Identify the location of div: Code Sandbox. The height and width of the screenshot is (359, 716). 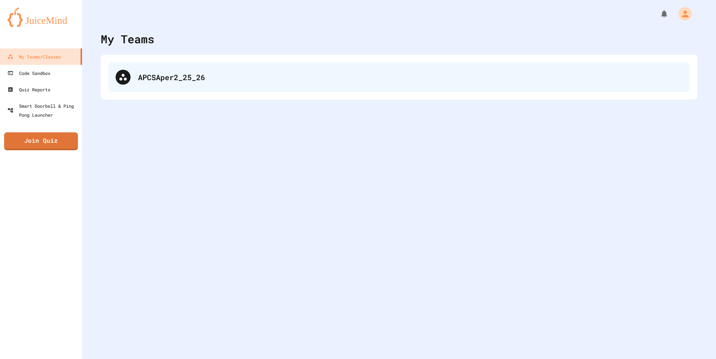
(29, 73).